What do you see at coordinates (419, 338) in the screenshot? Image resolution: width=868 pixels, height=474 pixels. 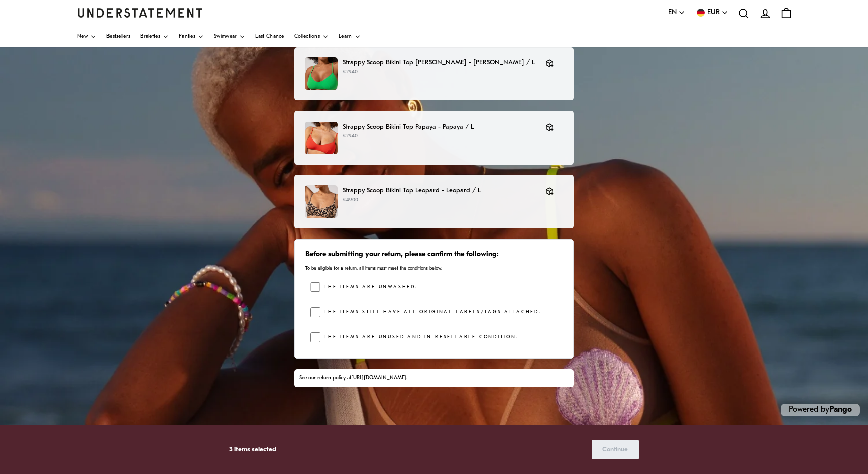 I see `label: The items are unused and in resellable condition.` at bounding box center [419, 338].